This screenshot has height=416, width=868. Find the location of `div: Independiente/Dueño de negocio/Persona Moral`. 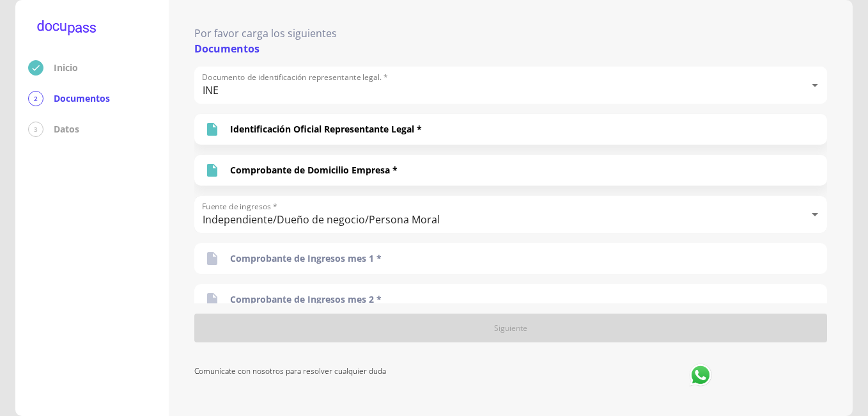

div: Independiente/Dueño de negocio/Persona Moral is located at coordinates (511, 214).